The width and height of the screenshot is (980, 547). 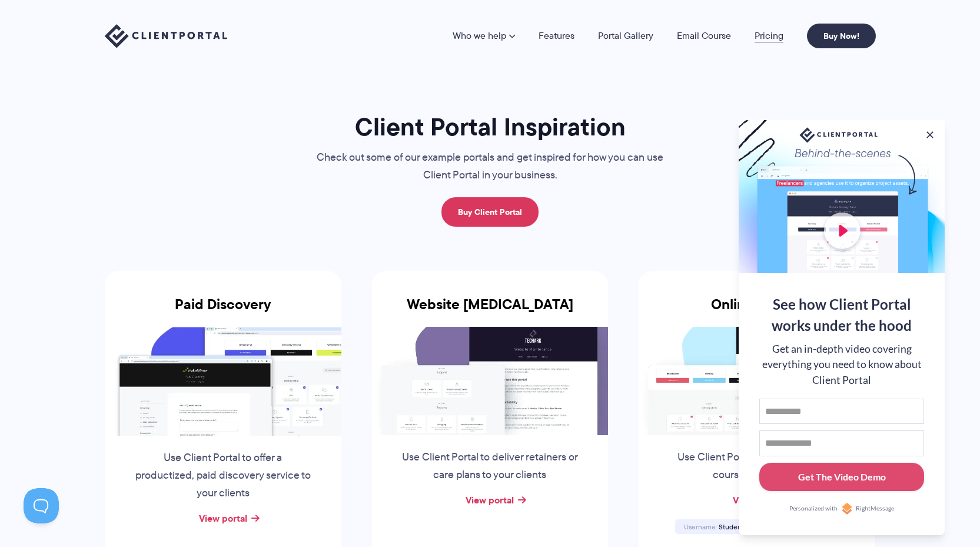 I want to click on a: Portal Gallery, so click(x=626, y=36).